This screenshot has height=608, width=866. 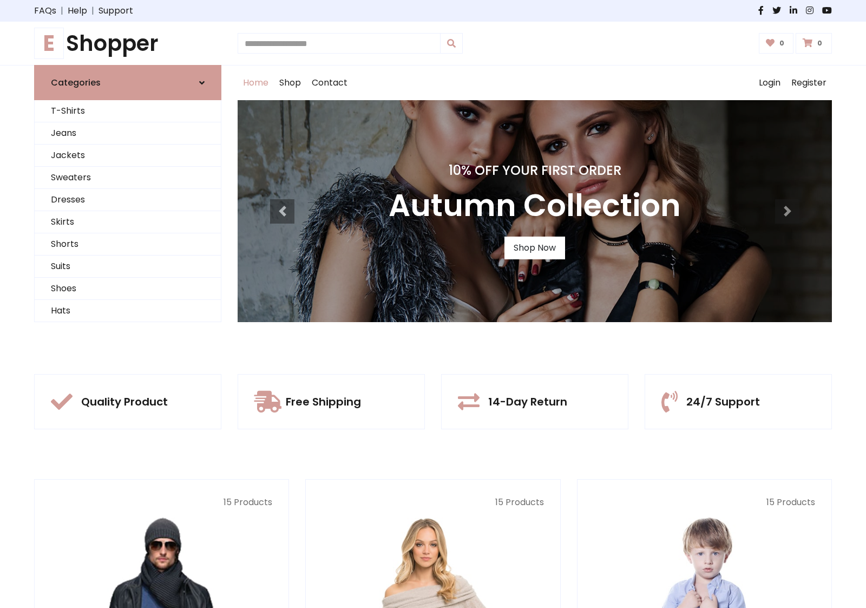 I want to click on h5: 24/7 Support, so click(x=723, y=402).